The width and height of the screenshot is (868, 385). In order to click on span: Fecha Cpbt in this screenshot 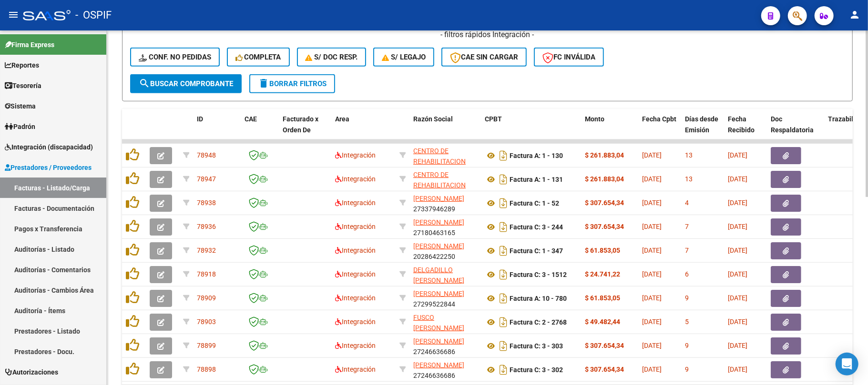, I will do `click(659, 119)`.